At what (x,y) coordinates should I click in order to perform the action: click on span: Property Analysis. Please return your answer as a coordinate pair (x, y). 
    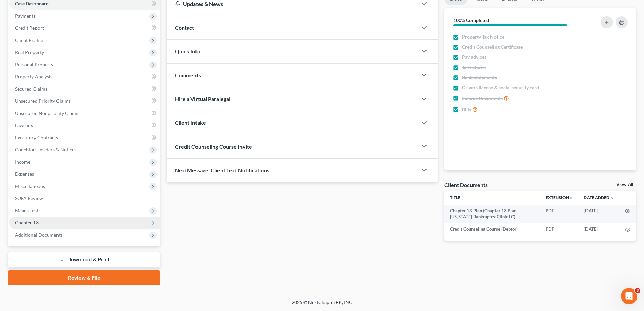
    Looking at the image, I should click on (33, 76).